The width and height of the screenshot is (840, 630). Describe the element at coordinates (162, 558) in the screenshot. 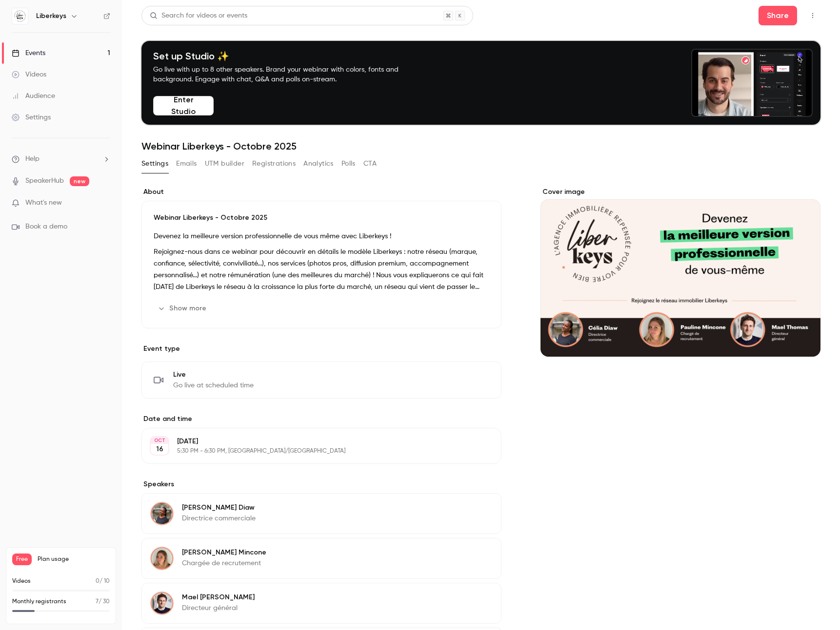

I see `img: Pauline Mincone` at that location.